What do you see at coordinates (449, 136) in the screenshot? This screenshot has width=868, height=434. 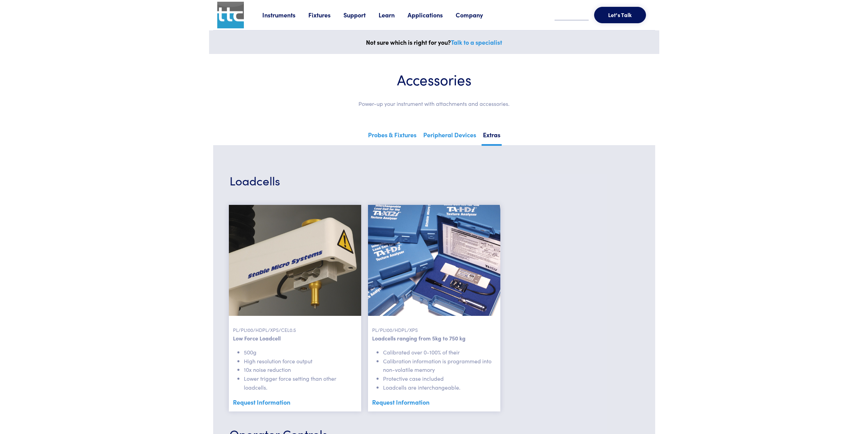 I see `a: Peripheral Devices` at bounding box center [449, 136].